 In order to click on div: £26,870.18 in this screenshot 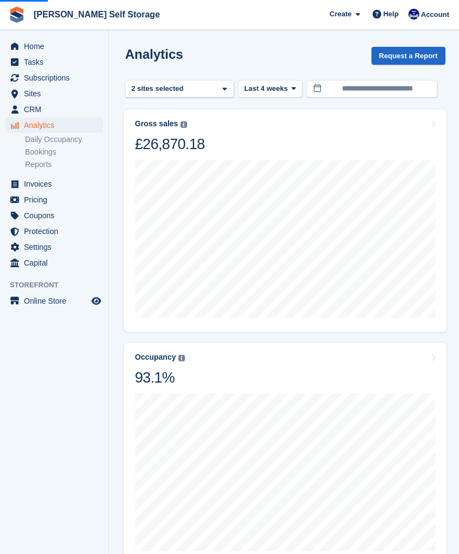, I will do `click(170, 144)`.